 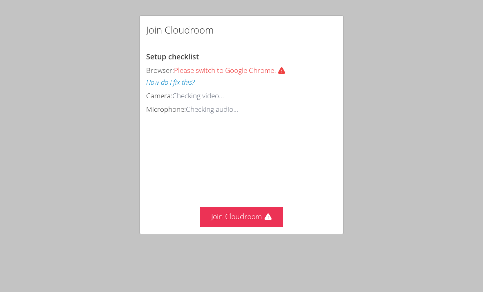 What do you see at coordinates (170, 82) in the screenshot?
I see `button: How do I fix this?` at bounding box center [170, 82].